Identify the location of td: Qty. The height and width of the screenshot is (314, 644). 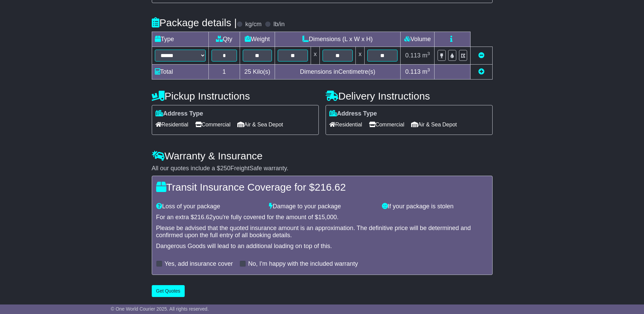
(224, 39).